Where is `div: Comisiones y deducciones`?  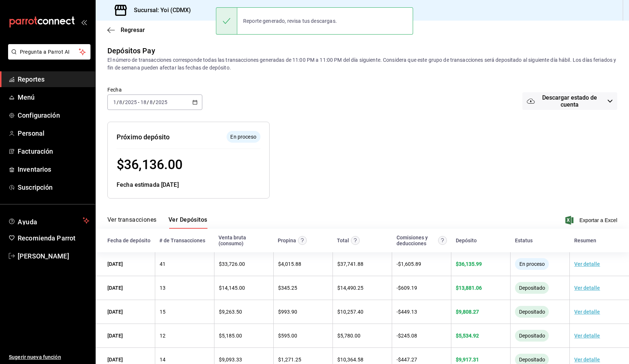
div: Comisiones y deducciones is located at coordinates (416, 241).